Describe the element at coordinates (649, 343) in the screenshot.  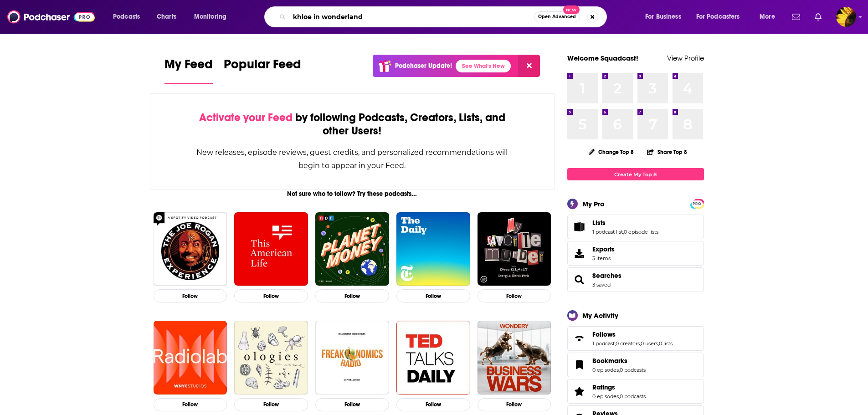
I see `a: 0 users` at that location.